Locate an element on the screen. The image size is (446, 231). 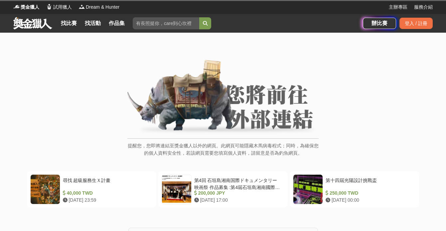
div: 辦比賽 is located at coordinates (380, 23).